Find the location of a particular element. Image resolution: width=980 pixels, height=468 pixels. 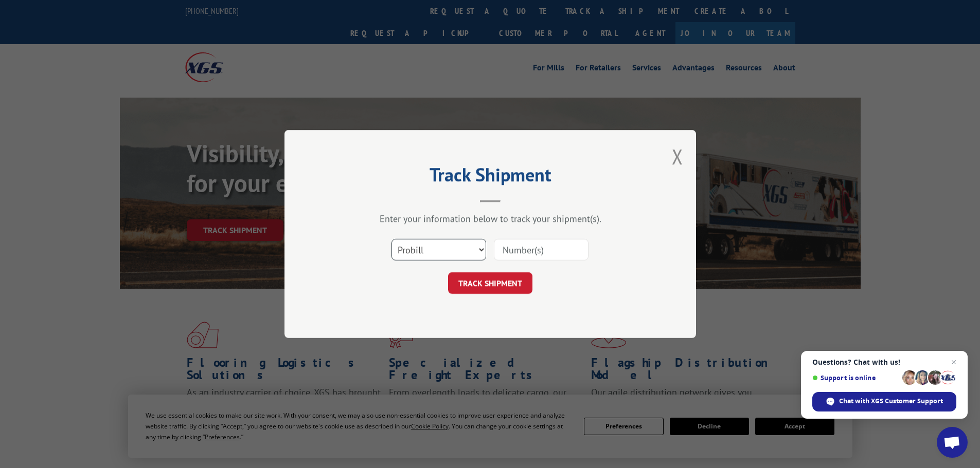

div: Enter your information below to track your shipment(s). is located at coordinates (490, 218).